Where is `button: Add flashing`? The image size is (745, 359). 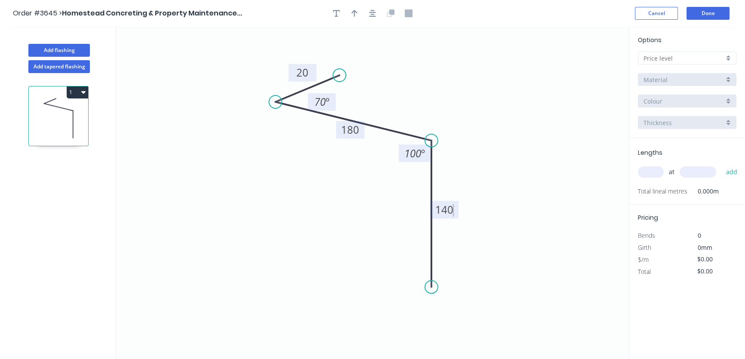
button: Add flashing is located at coordinates (59, 50).